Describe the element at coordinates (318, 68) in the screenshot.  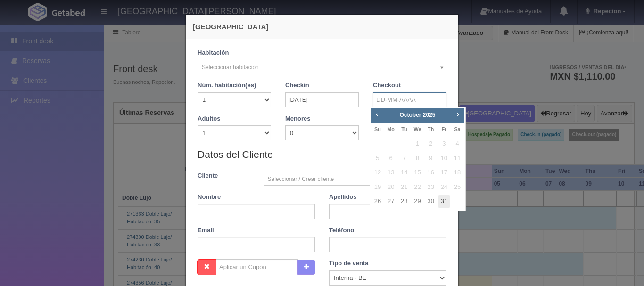
I see `span: Seleccionar habitación` at that location.